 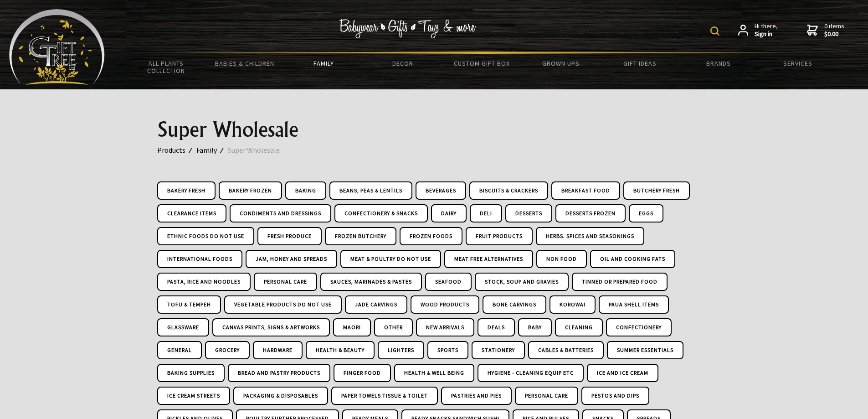 What do you see at coordinates (363, 373) in the screenshot?
I see `a: Finger Food` at bounding box center [363, 373].